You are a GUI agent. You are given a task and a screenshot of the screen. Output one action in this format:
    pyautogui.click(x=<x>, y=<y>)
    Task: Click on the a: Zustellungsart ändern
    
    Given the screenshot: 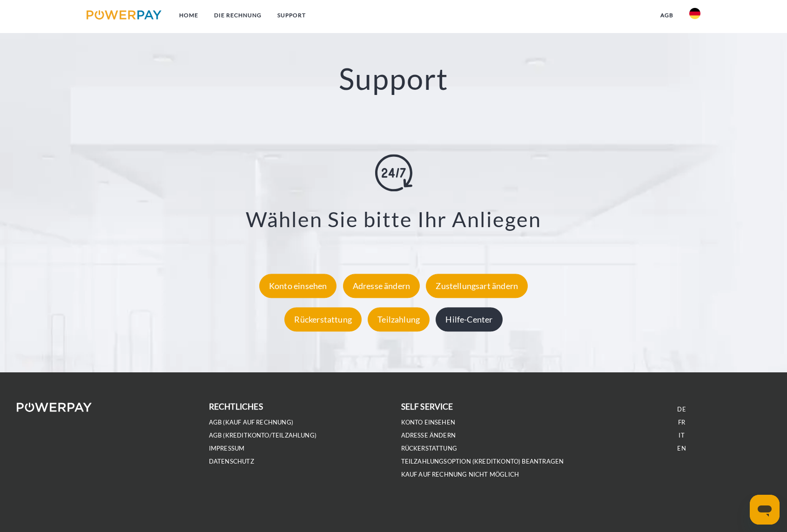 What is the action you would take?
    pyautogui.click(x=477, y=286)
    